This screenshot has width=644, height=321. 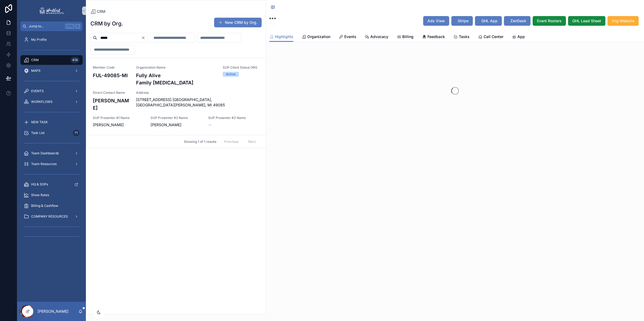 I want to click on span: Advocacy, so click(x=379, y=37).